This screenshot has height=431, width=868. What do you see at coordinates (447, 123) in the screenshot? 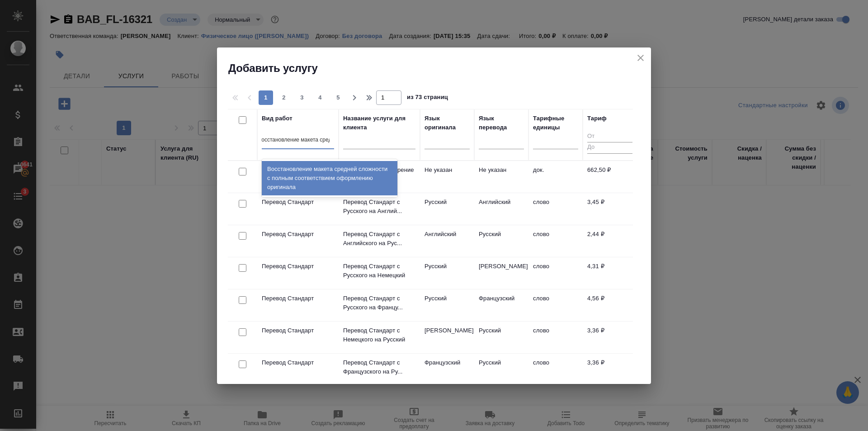
I see `div: Язык оригинала` at bounding box center [447, 123].